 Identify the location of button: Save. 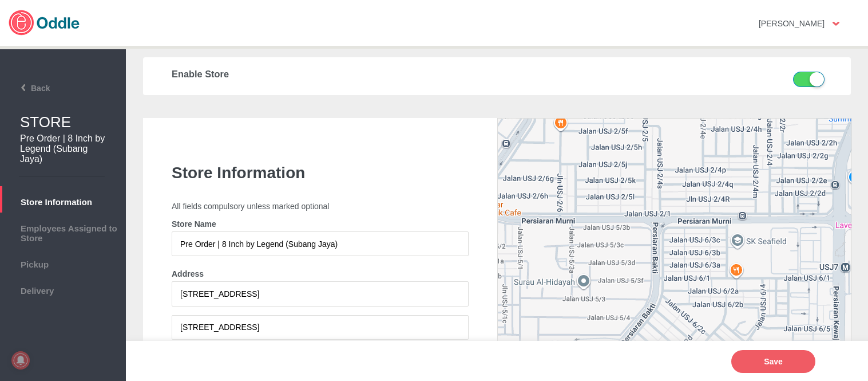
(773, 362).